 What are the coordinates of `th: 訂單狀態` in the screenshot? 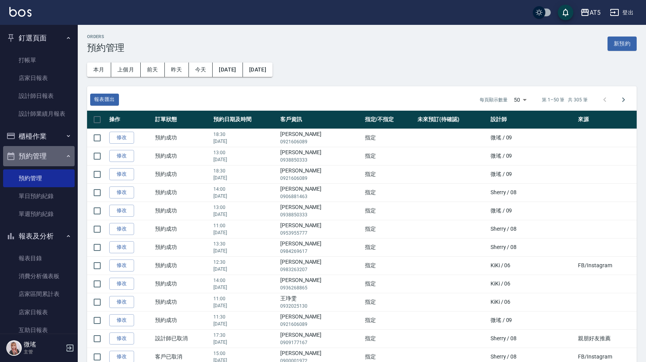 It's located at (182, 120).